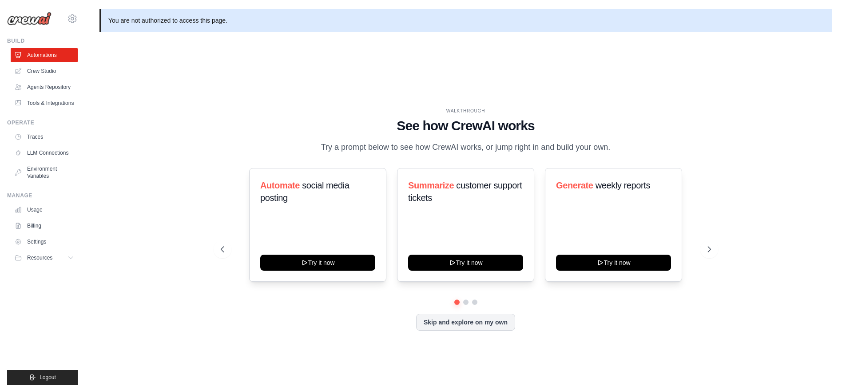 This screenshot has width=846, height=392. What do you see at coordinates (48, 377) in the screenshot?
I see `span: Logout` at bounding box center [48, 377].